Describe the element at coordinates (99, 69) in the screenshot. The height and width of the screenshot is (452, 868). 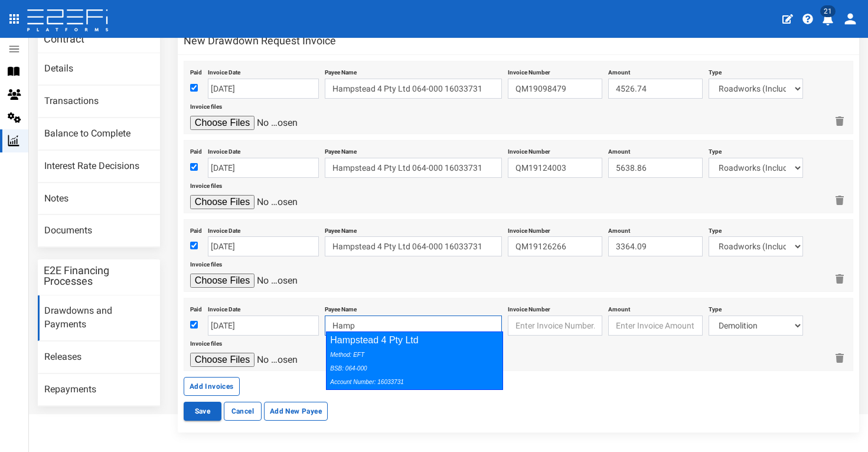
I see `a: Details` at that location.